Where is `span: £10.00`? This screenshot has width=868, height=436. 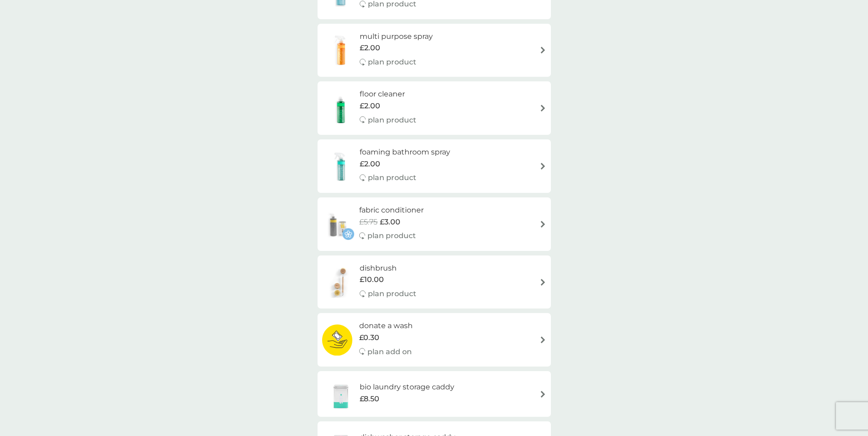 span: £10.00 is located at coordinates (371, 280).